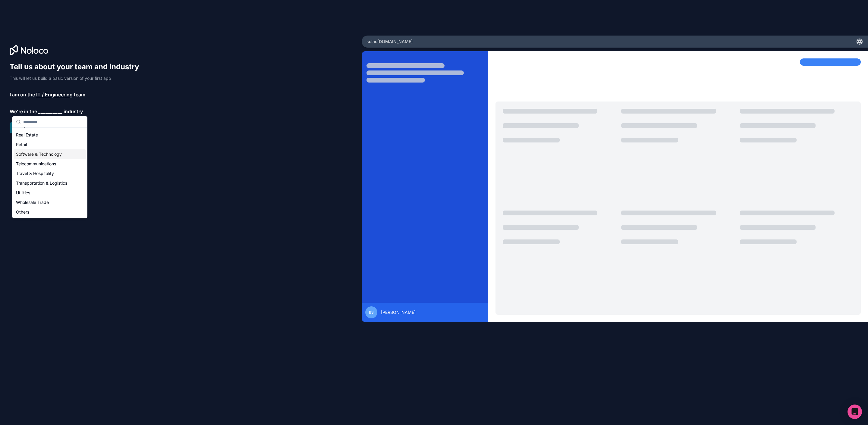 This screenshot has width=868, height=425. What do you see at coordinates (50, 135) in the screenshot?
I see `div: Real Estate` at bounding box center [50, 135].